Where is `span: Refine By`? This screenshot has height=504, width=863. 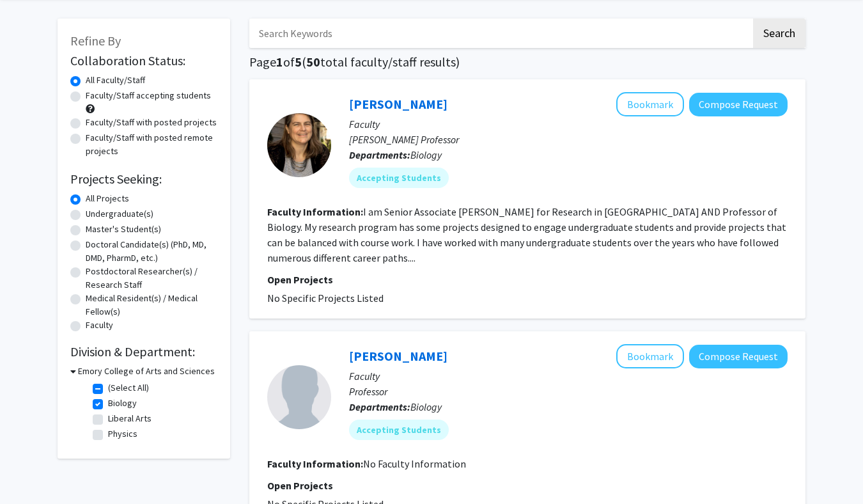
span: Refine By is located at coordinates (95, 40).